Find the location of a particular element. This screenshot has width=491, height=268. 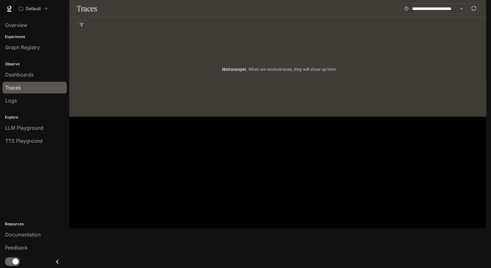

span: sync is located at coordinates (474, 8).